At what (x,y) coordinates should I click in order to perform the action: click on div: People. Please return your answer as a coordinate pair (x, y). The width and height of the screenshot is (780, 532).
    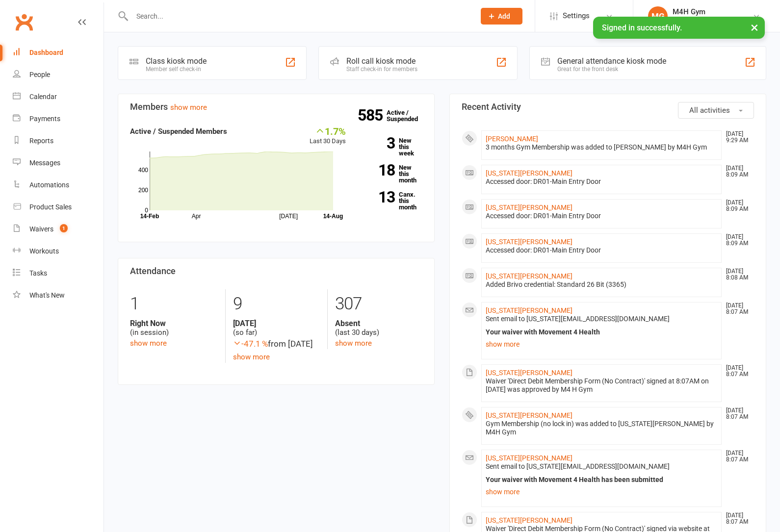
    Looking at the image, I should click on (40, 74).